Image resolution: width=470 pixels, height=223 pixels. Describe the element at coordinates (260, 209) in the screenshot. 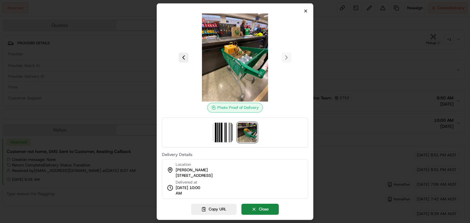

I see `button: Close` at that location.